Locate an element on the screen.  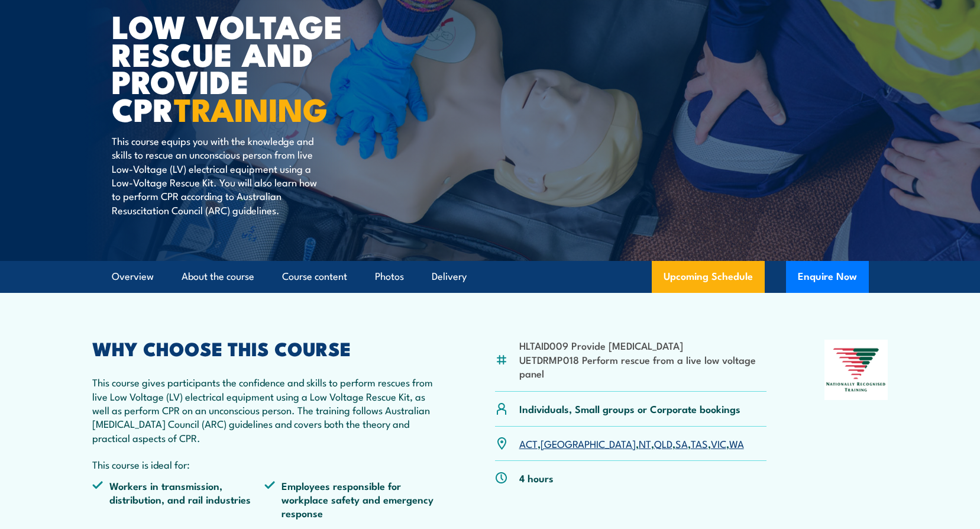
a: Delivery is located at coordinates (449, 276).